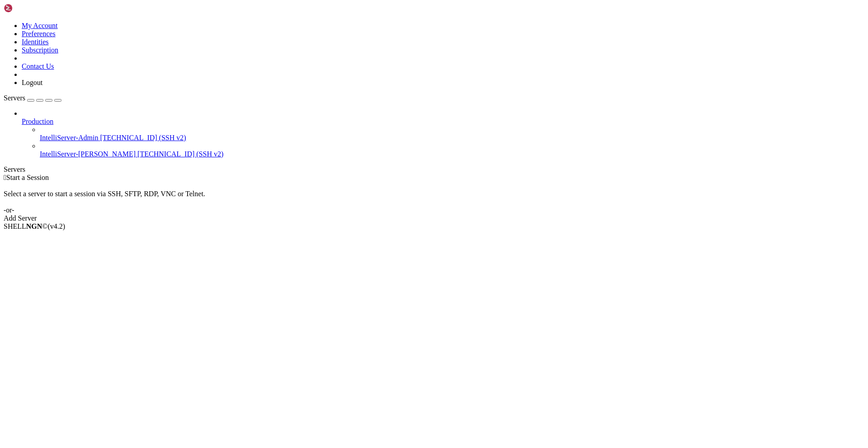 This screenshot has height=448, width=868. Describe the element at coordinates (56, 226) in the screenshot. I see `span: 4.2.0` at that location.